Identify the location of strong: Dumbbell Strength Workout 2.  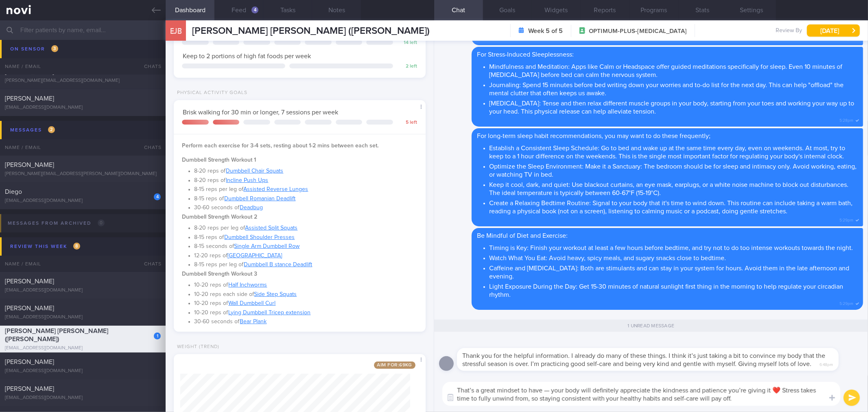
(219, 217).